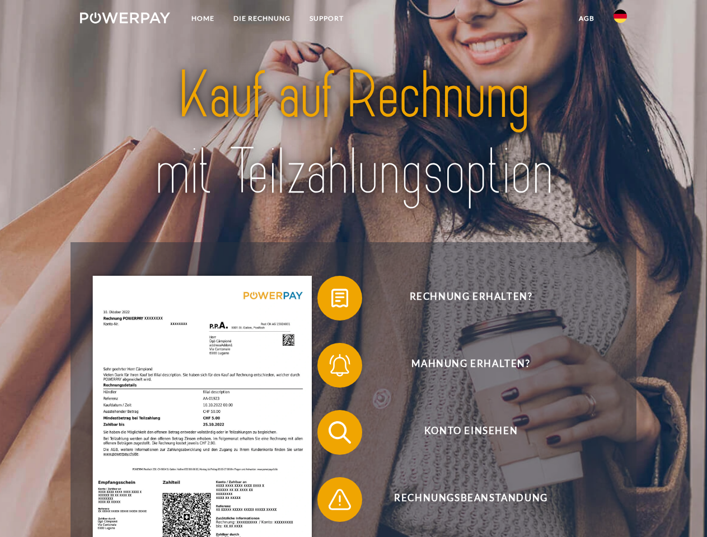 This screenshot has height=537, width=707. What do you see at coordinates (463, 500) in the screenshot?
I see `a: Rechnungsbeanstandung` at bounding box center [463, 500].